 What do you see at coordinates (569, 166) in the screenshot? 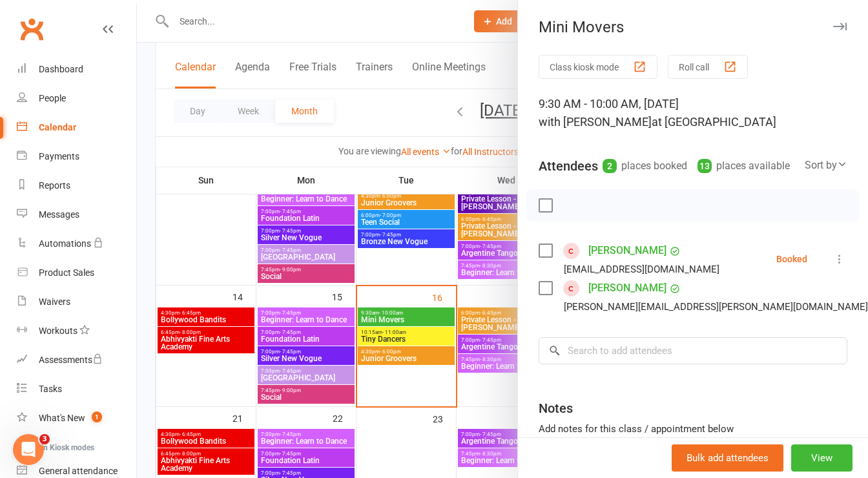
I see `div: Attendees` at bounding box center [569, 166].